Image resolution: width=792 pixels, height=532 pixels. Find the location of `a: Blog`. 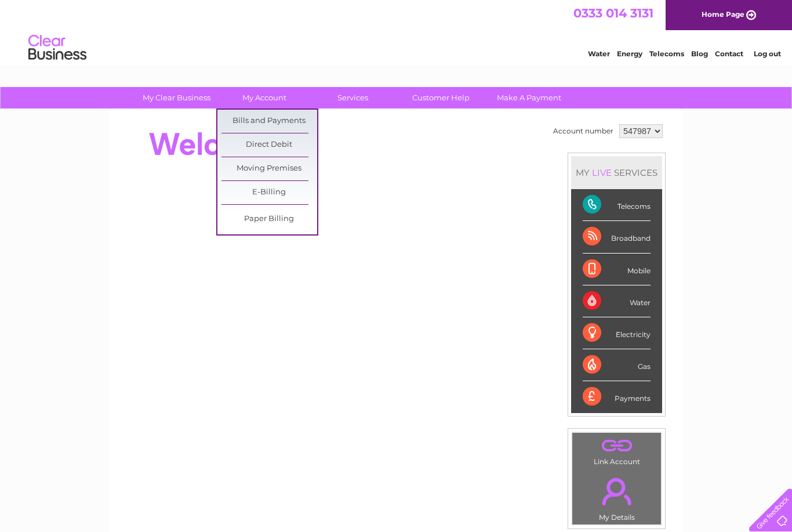

a: Blog is located at coordinates (699, 54).